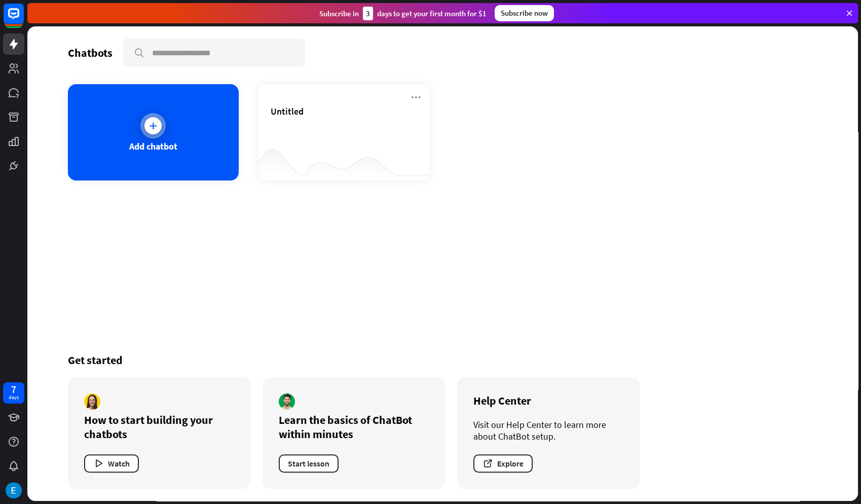 This screenshot has height=504, width=861. What do you see at coordinates (403, 13) in the screenshot?
I see `div: Subscribe in days to get your first month for $1` at bounding box center [403, 13].